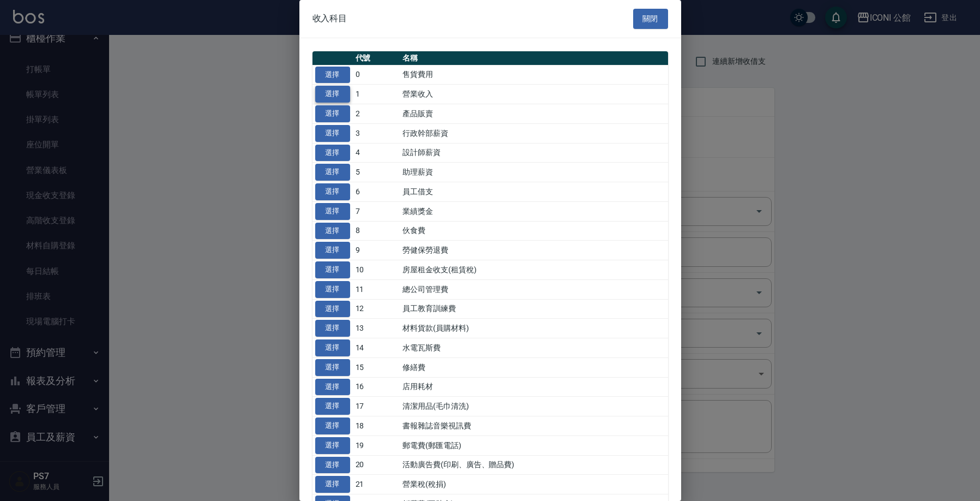 The image size is (980, 501). I want to click on td: 總公司管理費, so click(533, 289).